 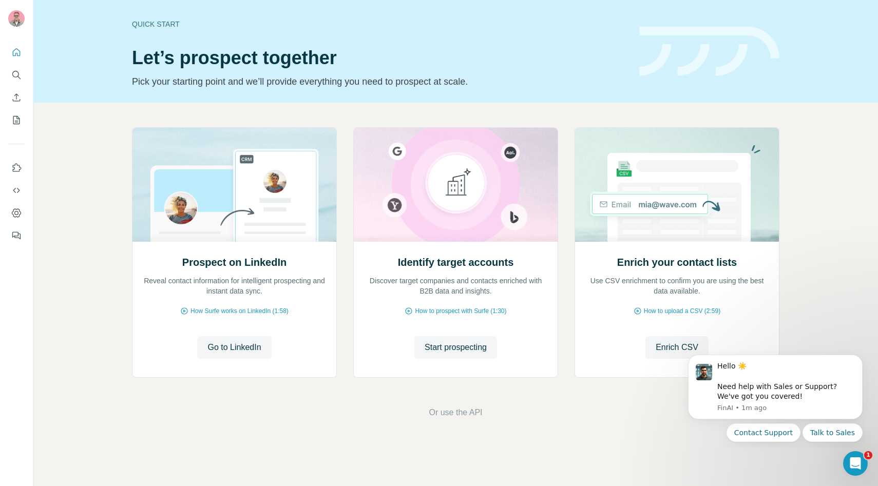 What do you see at coordinates (677, 185) in the screenshot?
I see `img: Enrich your contact lists` at bounding box center [677, 185].